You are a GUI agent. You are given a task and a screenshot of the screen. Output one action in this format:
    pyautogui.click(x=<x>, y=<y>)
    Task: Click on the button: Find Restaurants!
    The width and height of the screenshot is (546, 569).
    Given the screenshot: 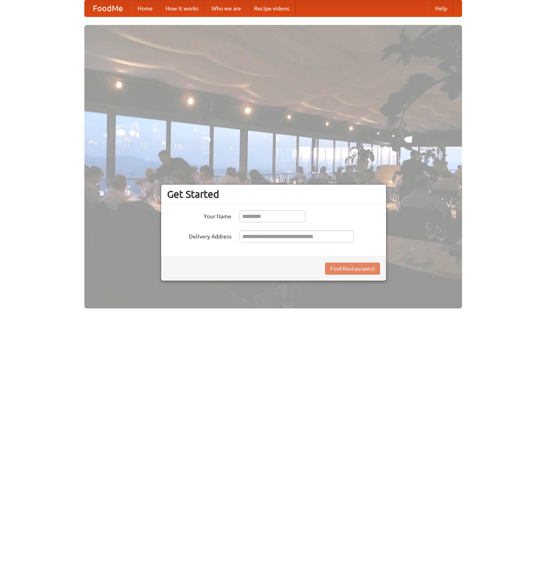 What is the action you would take?
    pyautogui.click(x=352, y=268)
    